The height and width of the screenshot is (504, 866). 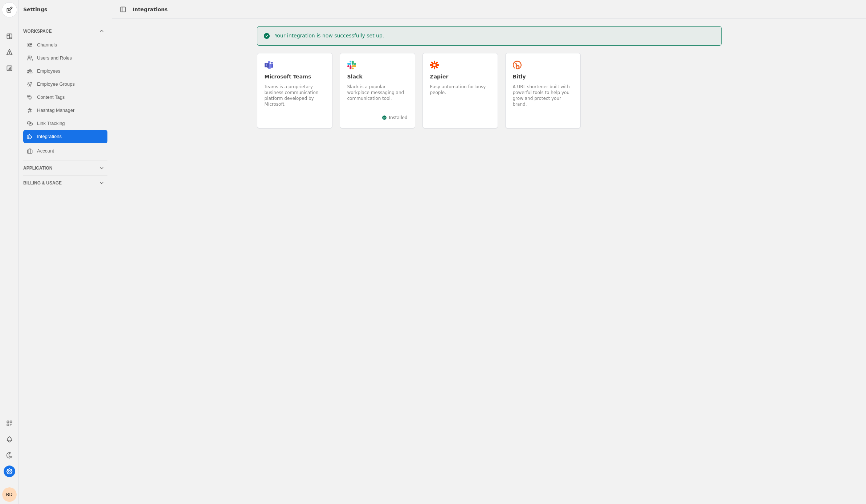 I want to click on app-icon: Microsoft Teams, so click(x=269, y=65).